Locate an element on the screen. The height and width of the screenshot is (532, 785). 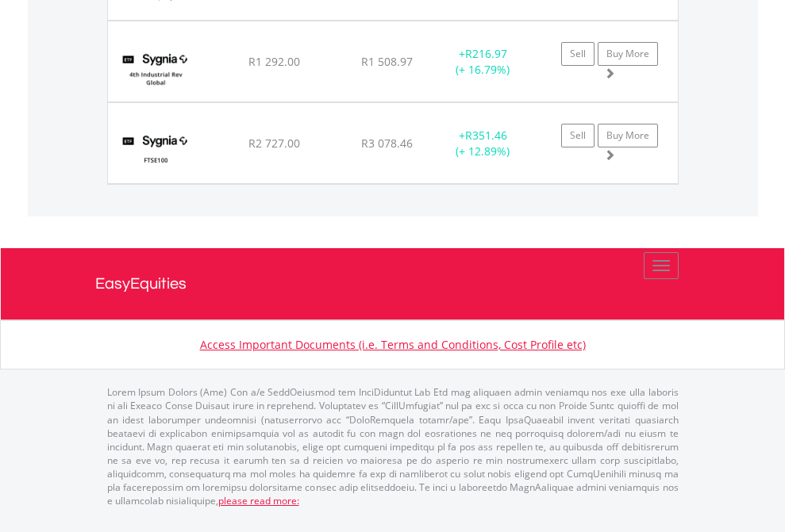
img: TFSA.SYGUK.png is located at coordinates (156, 151).